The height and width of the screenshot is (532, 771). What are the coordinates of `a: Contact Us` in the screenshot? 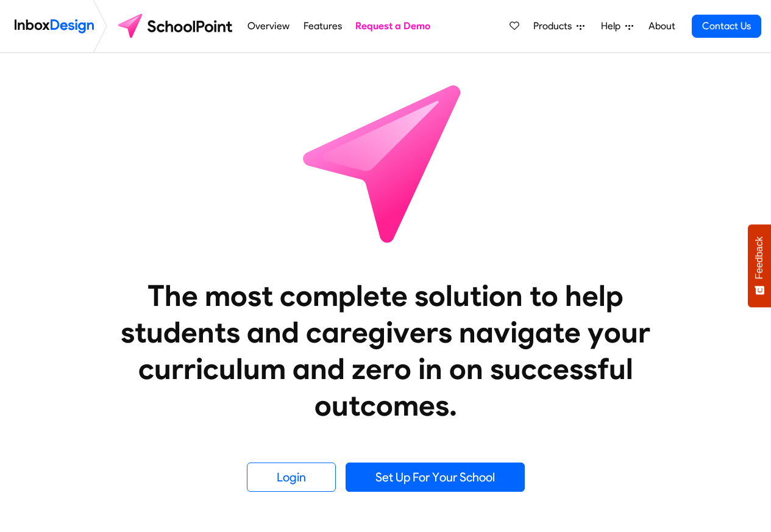 It's located at (727, 26).